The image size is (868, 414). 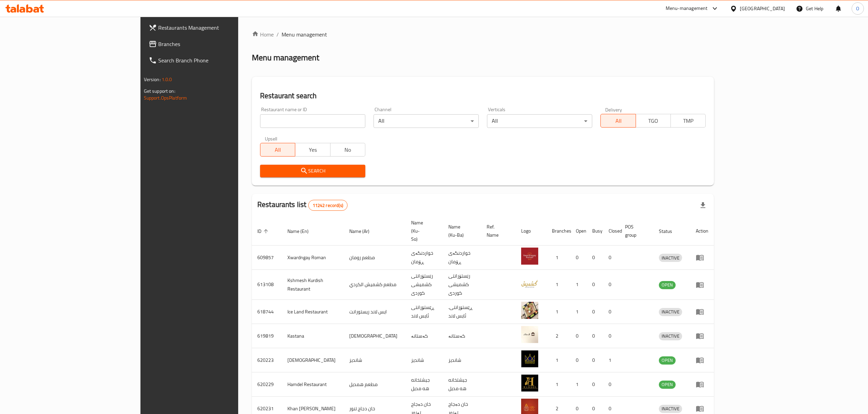 What do you see at coordinates (264, 231) in the screenshot?
I see `span: ID` at bounding box center [264, 231].